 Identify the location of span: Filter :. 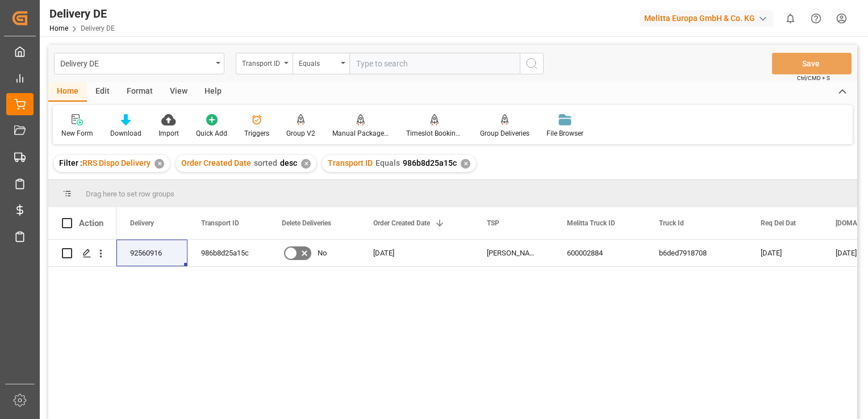
(70, 163).